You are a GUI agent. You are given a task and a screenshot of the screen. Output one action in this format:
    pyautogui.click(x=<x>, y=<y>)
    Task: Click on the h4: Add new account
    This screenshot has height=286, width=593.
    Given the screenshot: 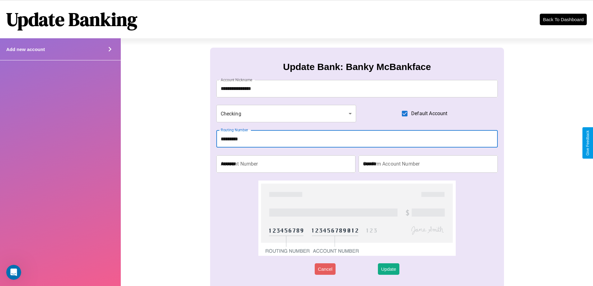 What is the action you would take?
    pyautogui.click(x=26, y=49)
    